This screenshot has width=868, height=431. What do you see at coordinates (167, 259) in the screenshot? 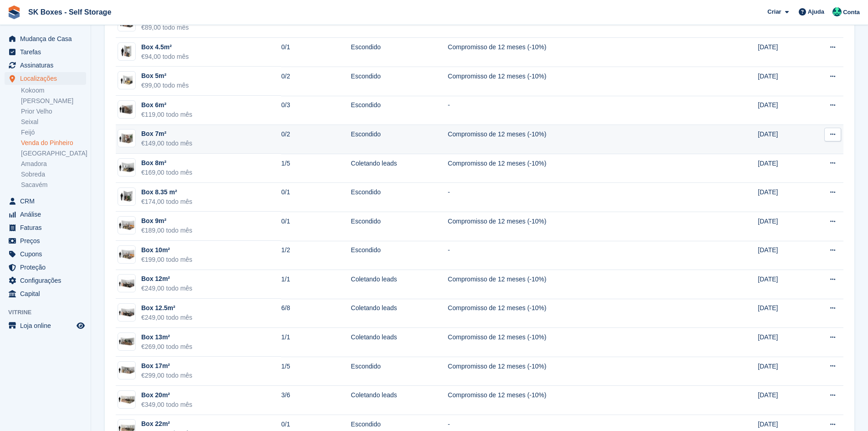
I see `div: €199,00 todo mês` at bounding box center [167, 259].